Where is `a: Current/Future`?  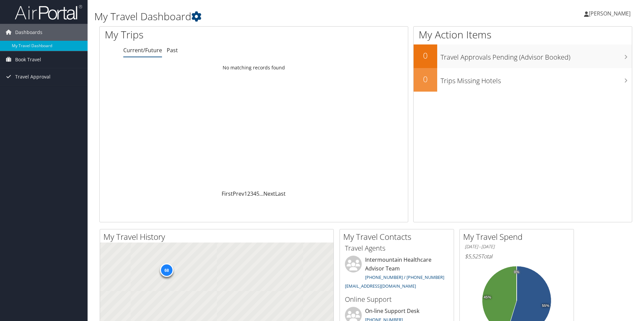 a: Current/Future is located at coordinates (142, 50).